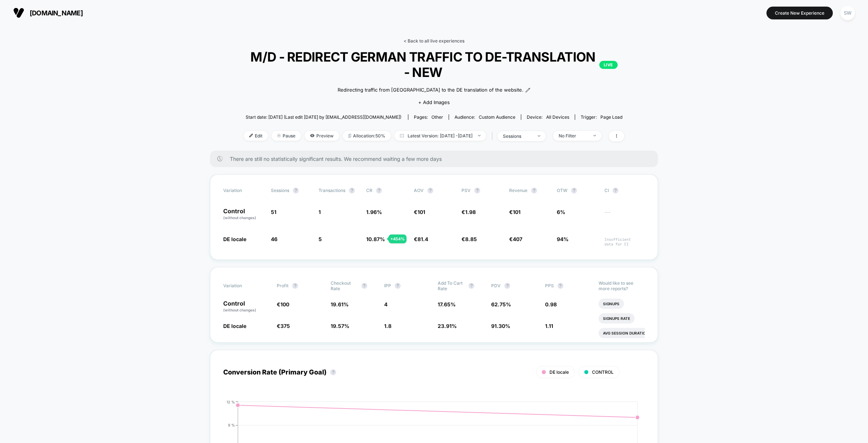 The image size is (868, 443). Describe the element at coordinates (247, 307) in the screenshot. I see `p: Control` at that location.